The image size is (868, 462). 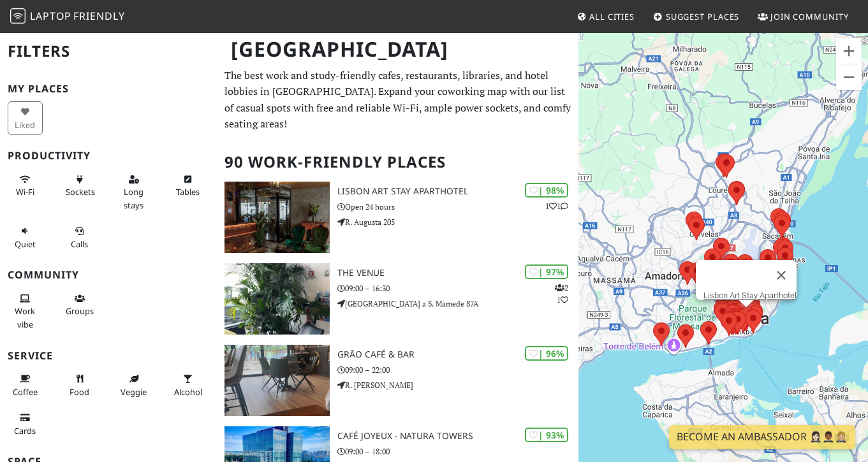 I want to click on h3: Productivity, so click(x=108, y=156).